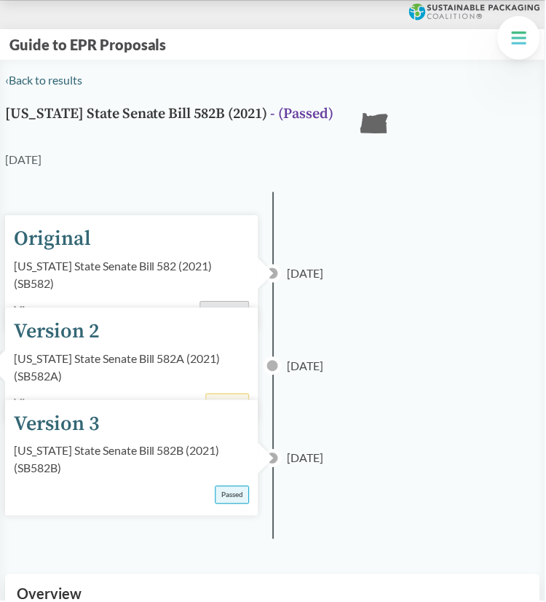 The width and height of the screenshot is (546, 602). What do you see at coordinates (232, 495) in the screenshot?
I see `div: Passed` at bounding box center [232, 495].